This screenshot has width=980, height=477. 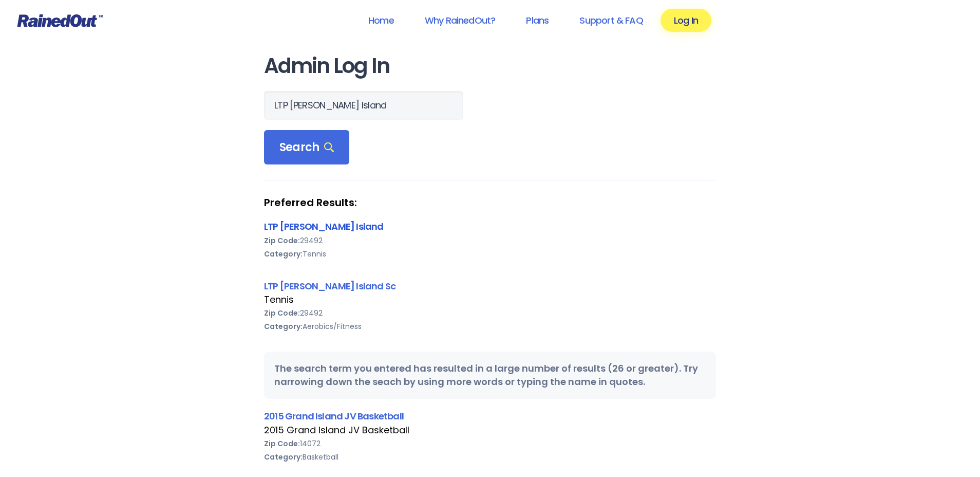 I want to click on h1: Admin Log In, so click(x=490, y=66).